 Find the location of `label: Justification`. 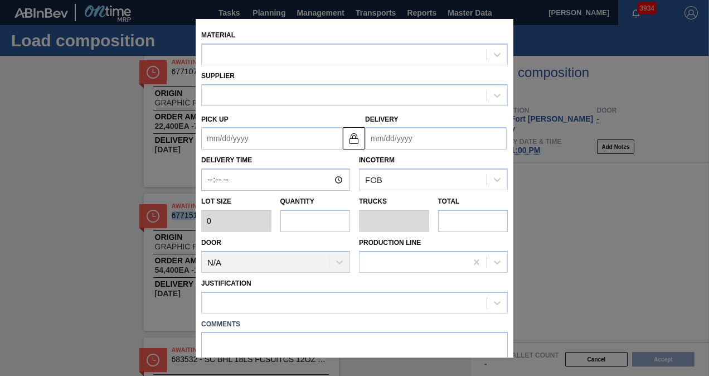

label: Justification is located at coordinates (226, 283).